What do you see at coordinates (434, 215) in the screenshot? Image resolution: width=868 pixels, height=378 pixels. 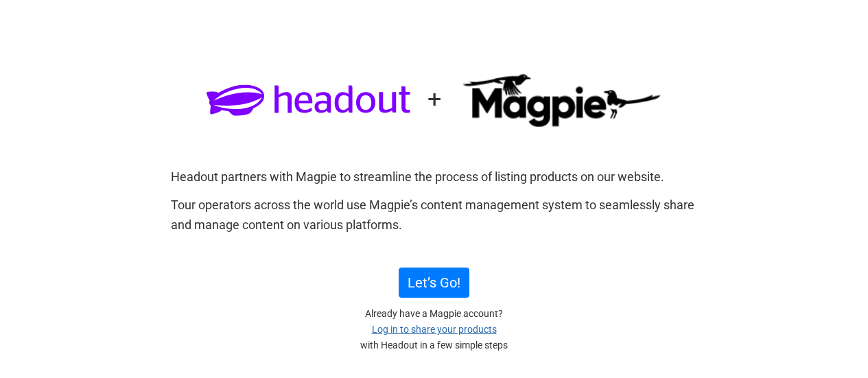 I see `p: Tour operators across the world use Magpie’s content management system to seamlessly share and ma...` at bounding box center [434, 215].